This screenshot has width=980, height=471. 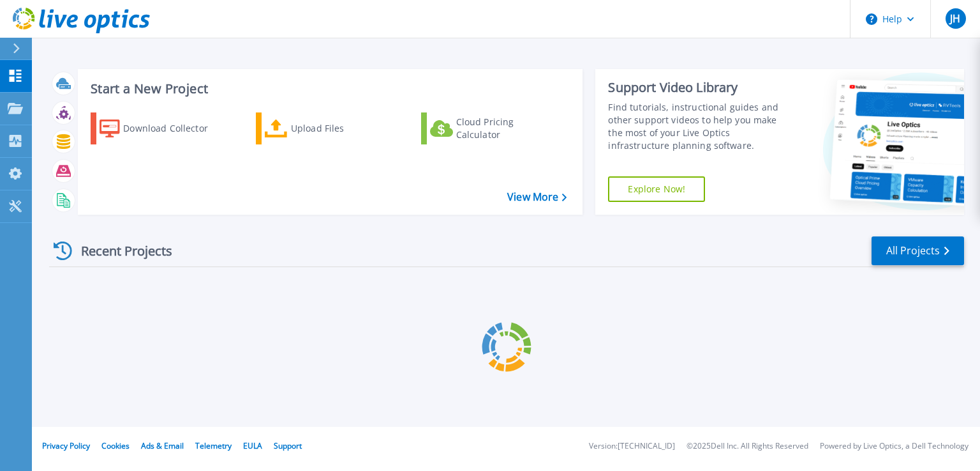 I want to click on a: Explore Now!, so click(x=656, y=189).